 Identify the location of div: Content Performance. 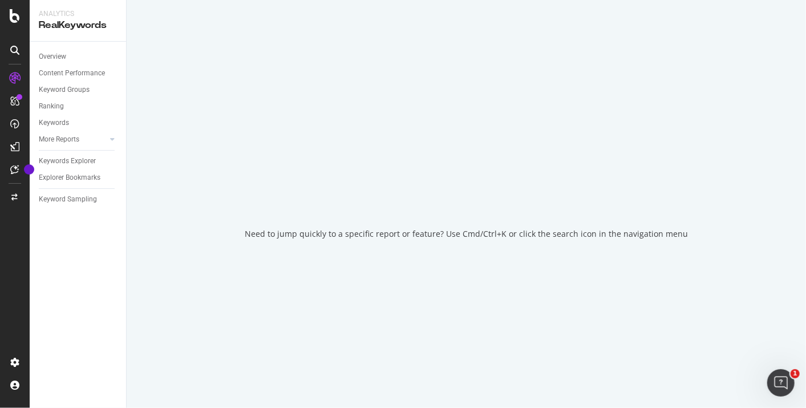
(72, 73).